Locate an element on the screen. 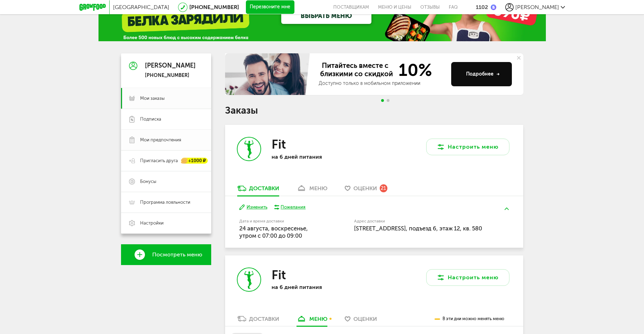  span: 24 августа, воскресенье, утром c 07:00 до 09:00 is located at coordinates (274, 232).